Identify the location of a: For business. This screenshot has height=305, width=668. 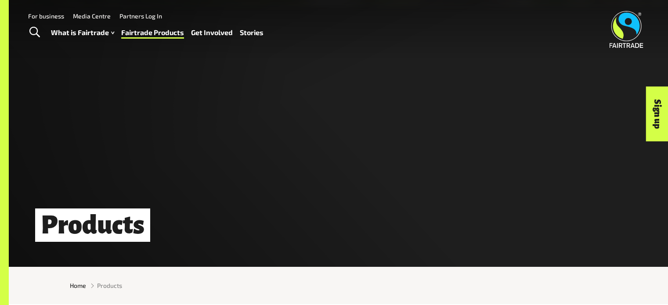
(46, 16).